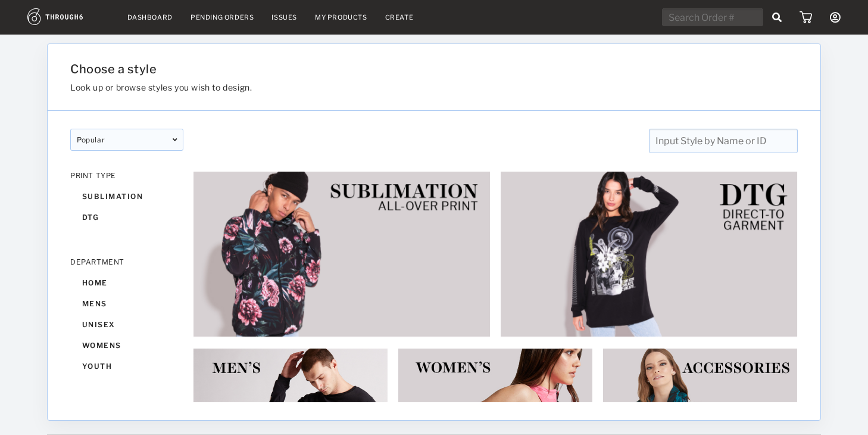  Describe the element at coordinates (723, 140) in the screenshot. I see `input: Input Style by Name or ID` at that location.